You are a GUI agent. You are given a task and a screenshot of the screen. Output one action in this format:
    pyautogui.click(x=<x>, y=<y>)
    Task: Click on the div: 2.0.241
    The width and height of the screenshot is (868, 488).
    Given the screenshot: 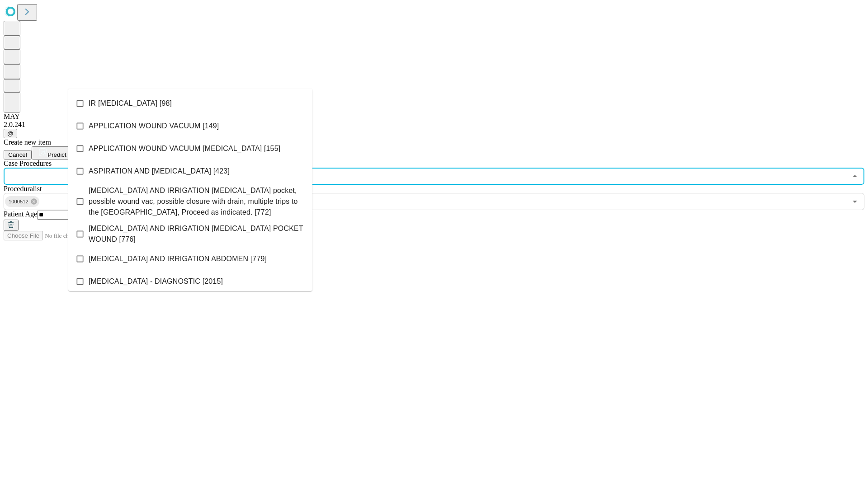 What is the action you would take?
    pyautogui.click(x=434, y=125)
    